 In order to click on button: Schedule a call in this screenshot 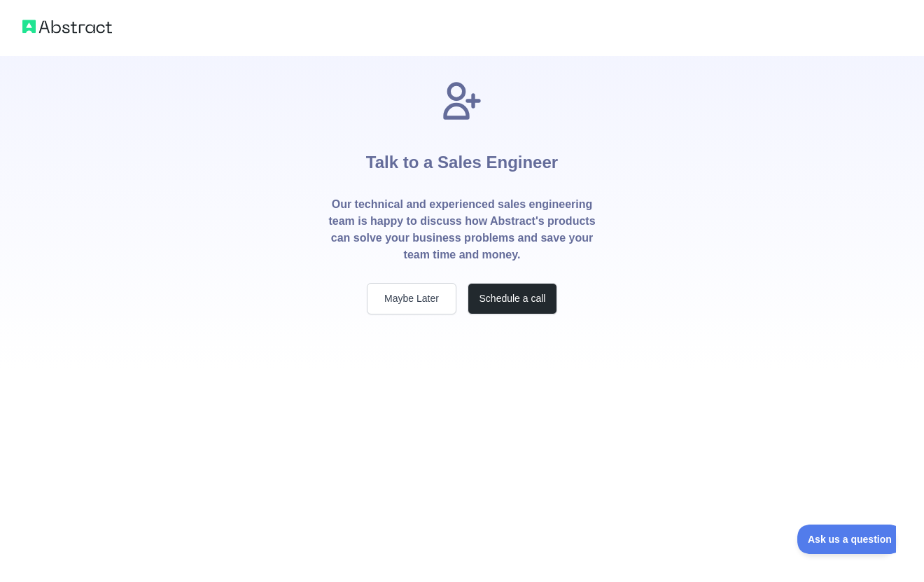, I will do `click(512, 298)`.